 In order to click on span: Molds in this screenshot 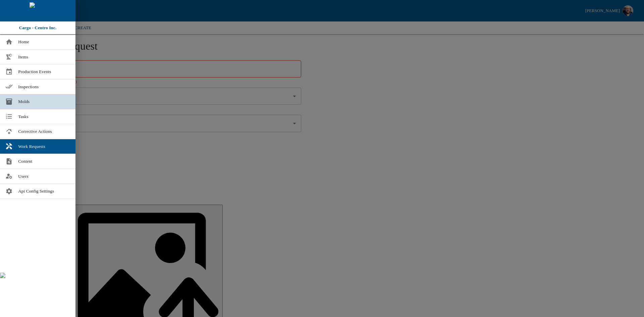, I will do `click(44, 101)`.